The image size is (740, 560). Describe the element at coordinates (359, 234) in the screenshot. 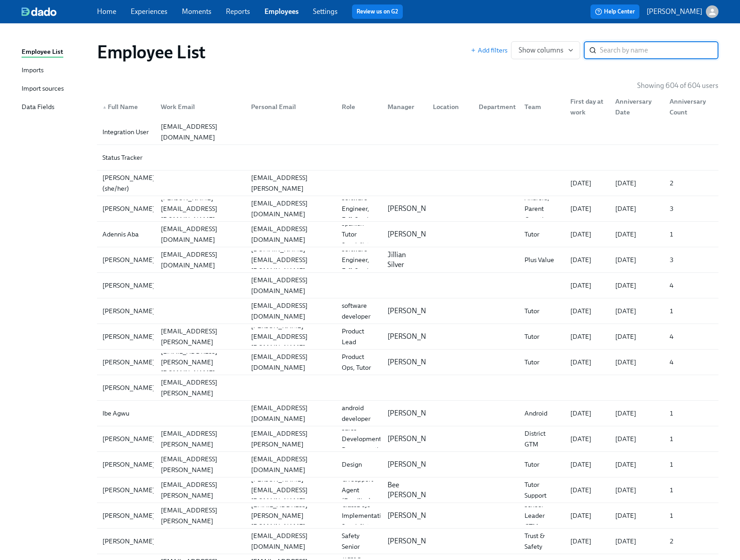

I see `div: Spanish Tutor Specialist` at that location.